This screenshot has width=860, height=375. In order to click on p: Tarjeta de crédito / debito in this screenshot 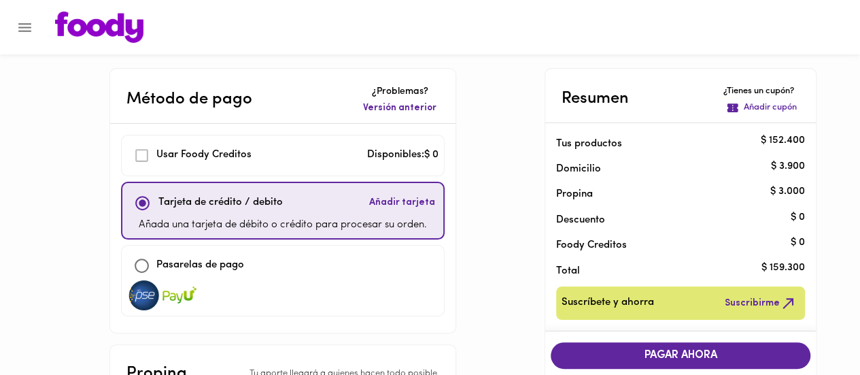, I will do `click(220, 203)`.